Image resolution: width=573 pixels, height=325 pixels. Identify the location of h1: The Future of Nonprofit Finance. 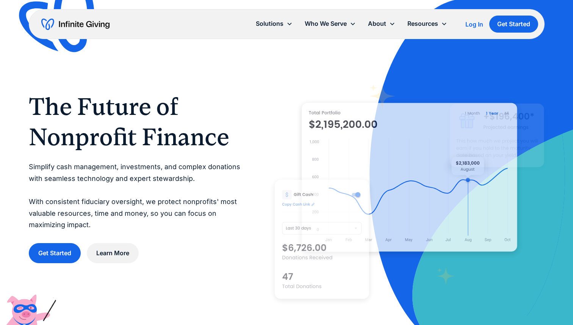
(136, 122).